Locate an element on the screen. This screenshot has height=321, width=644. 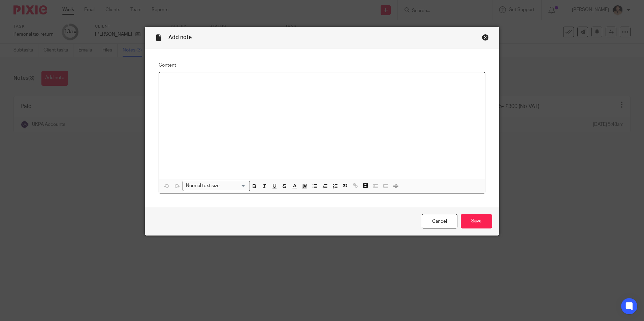
a: Cancel is located at coordinates (440, 221).